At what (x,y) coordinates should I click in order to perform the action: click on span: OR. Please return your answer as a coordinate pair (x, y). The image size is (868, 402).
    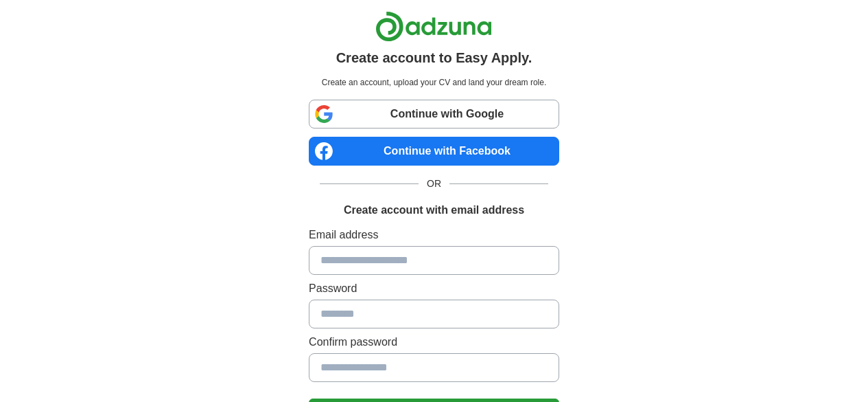
    Looking at the image, I should click on (434, 183).